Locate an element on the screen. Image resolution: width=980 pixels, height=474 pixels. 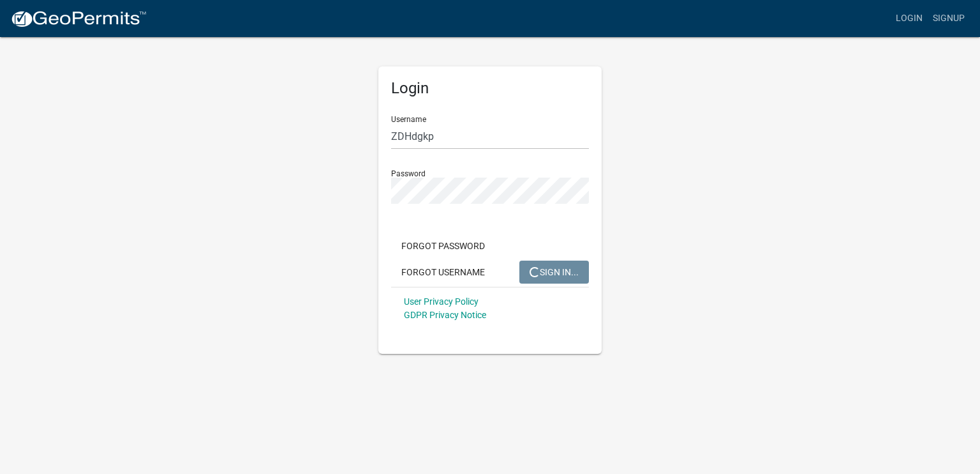
button: Forgot Password is located at coordinates (442, 246).